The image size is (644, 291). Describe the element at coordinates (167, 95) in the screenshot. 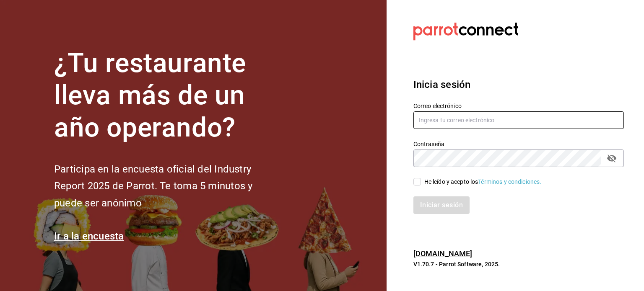

I see `h1: ¿Tu restaurante lleva más de un año operando?` at that location.